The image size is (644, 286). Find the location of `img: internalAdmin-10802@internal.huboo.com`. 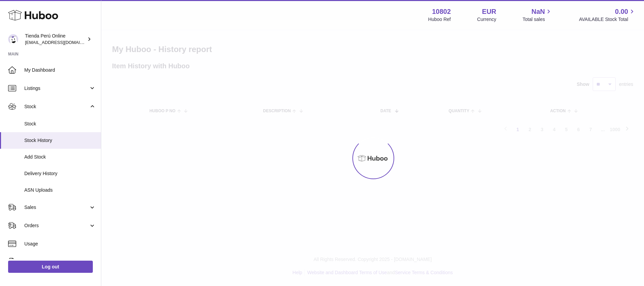

img: internalAdmin-10802@internal.huboo.com is located at coordinates (13, 40).